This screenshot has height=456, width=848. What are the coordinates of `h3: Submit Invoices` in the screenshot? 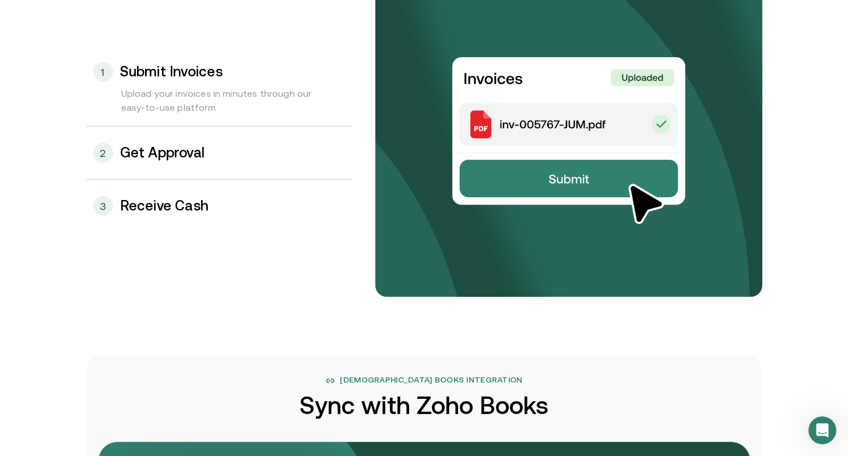 It's located at (171, 72).